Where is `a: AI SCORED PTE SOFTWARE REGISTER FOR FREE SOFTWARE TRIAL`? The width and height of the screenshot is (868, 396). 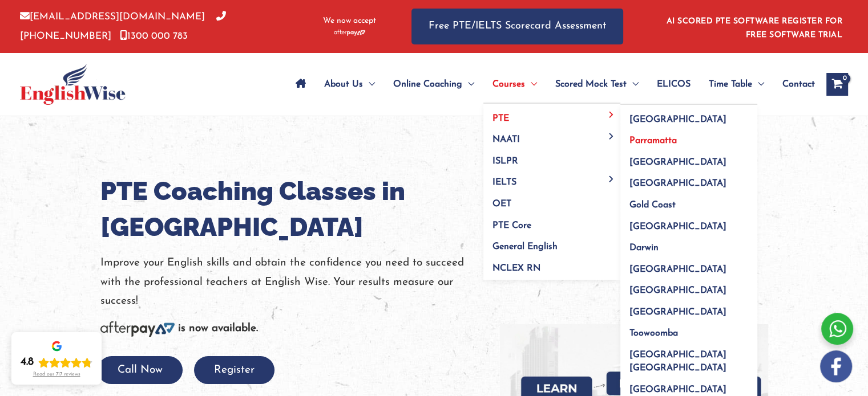
a: AI SCORED PTE SOFTWARE REGISTER FOR FREE SOFTWARE TRIAL is located at coordinates (755, 28).